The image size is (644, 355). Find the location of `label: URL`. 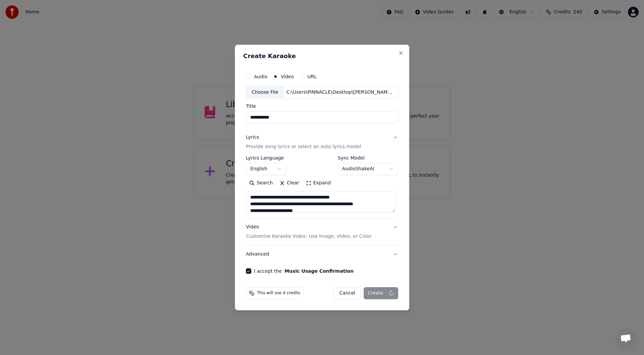

label: URL is located at coordinates (312, 77).